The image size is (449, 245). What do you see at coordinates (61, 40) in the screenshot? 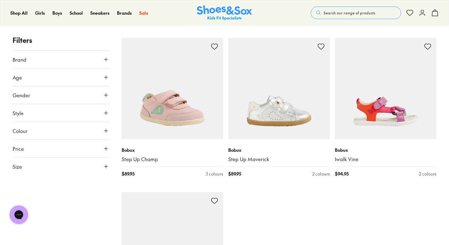
I see `p: Filters` at bounding box center [61, 40].